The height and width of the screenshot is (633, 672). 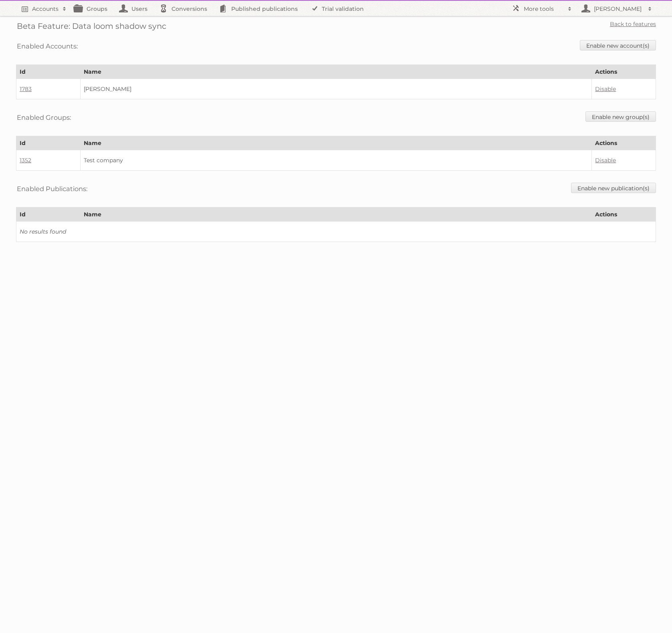 I want to click on h2: Accounts, so click(x=45, y=9).